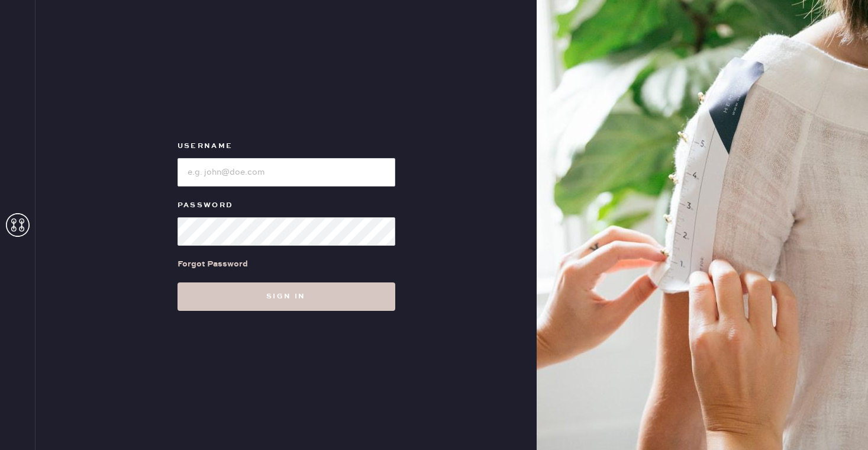 This screenshot has height=450, width=868. Describe the element at coordinates (286, 172) in the screenshot. I see `input: e.g. john@doe.com` at that location.